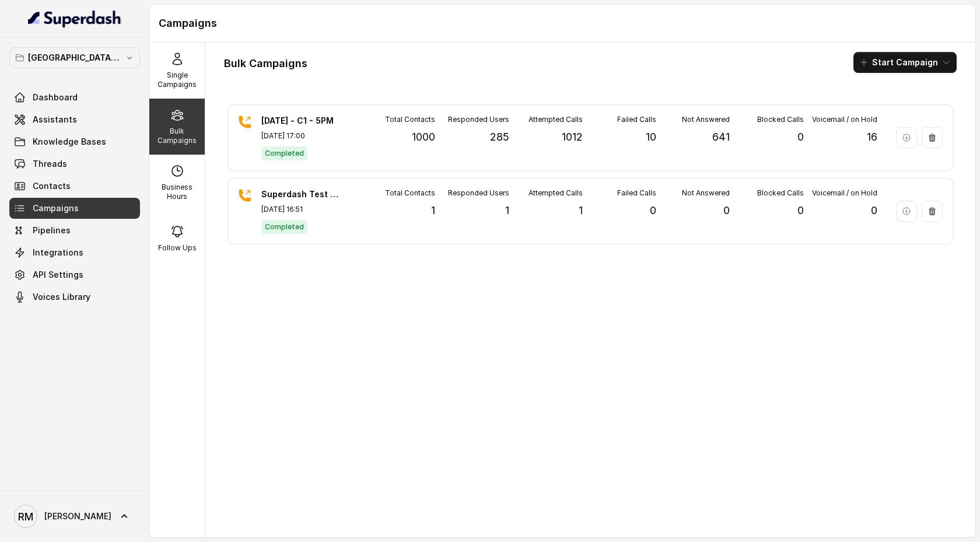  What do you see at coordinates (62, 297) in the screenshot?
I see `span: Voices Library` at bounding box center [62, 297].